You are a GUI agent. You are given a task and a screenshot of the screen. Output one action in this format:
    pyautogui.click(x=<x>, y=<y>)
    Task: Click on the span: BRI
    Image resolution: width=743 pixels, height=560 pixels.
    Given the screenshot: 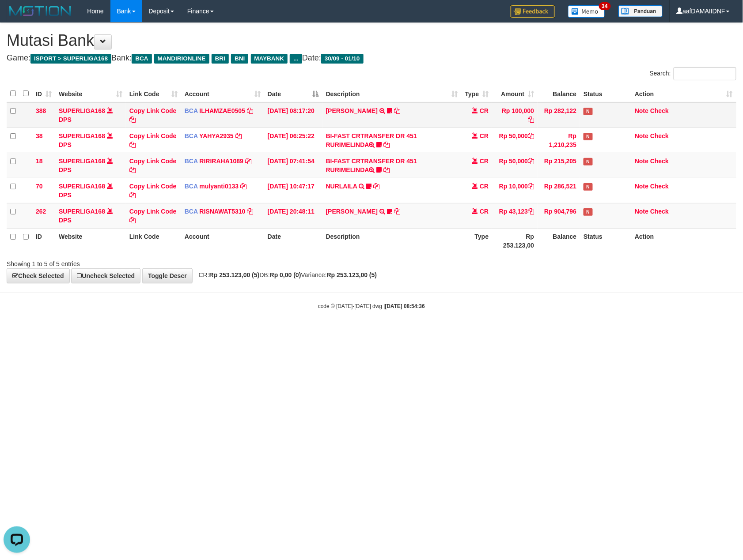 What is the action you would take?
    pyautogui.click(x=220, y=59)
    